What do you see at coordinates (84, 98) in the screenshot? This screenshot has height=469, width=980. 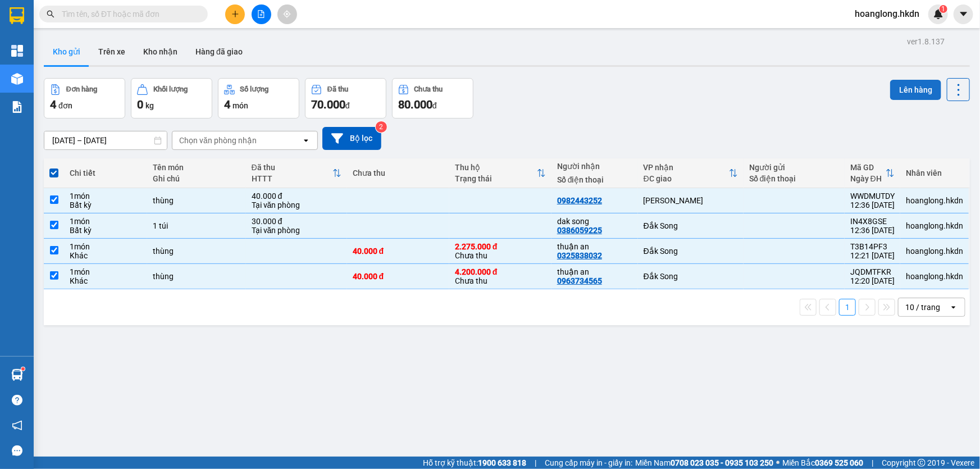 I see `button: Đơn hàng4đơn` at bounding box center [84, 98].